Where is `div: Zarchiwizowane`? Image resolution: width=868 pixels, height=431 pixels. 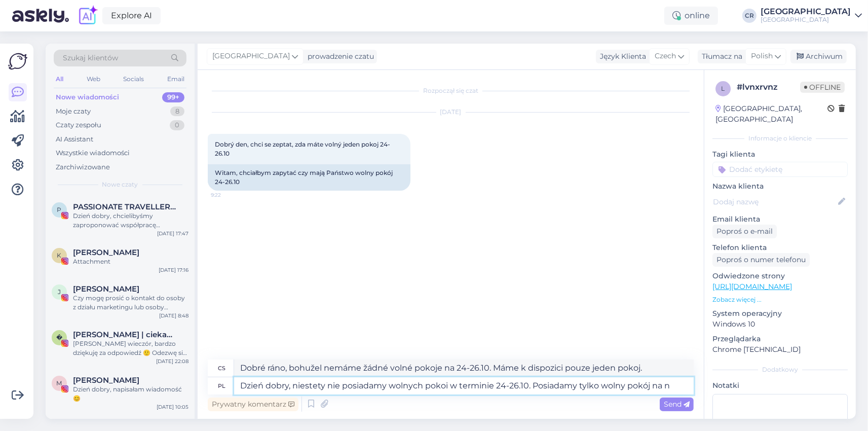
div: Zarchiwizowane is located at coordinates (83, 167).